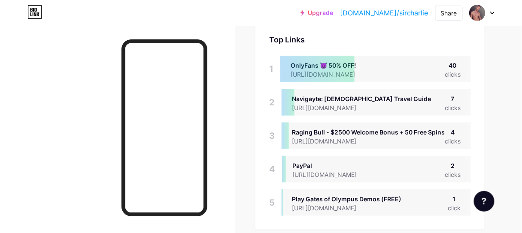 The height and width of the screenshot is (233, 522). I want to click on div: 40, so click(452, 65).